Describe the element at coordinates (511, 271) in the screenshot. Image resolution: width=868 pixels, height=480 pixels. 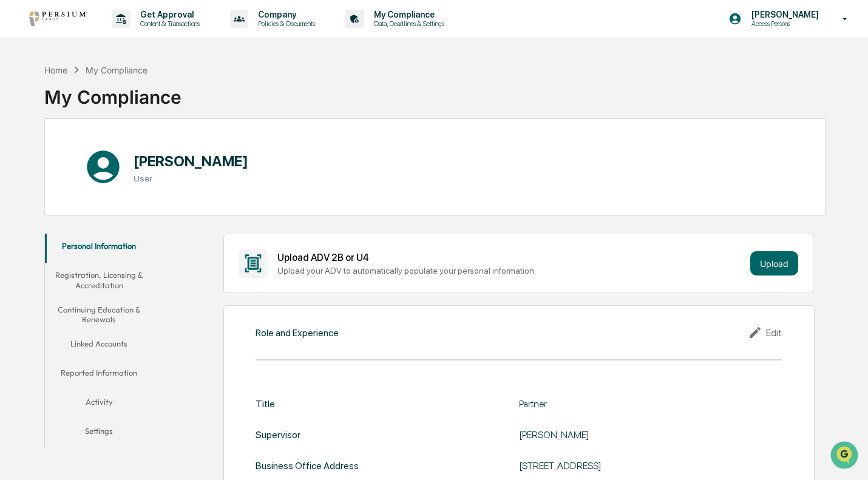
I see `div: Upload your ADV to automatically populate your personal information.` at that location.